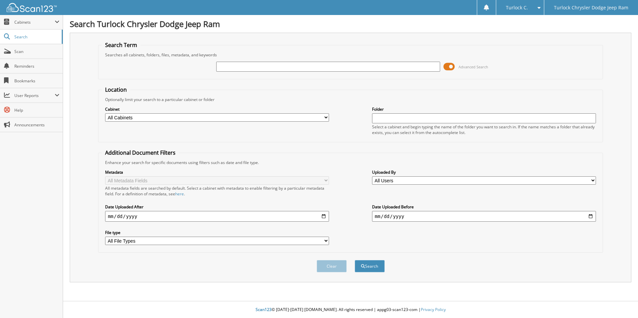 This screenshot has height=318, width=638. I want to click on legend: Location, so click(116, 90).